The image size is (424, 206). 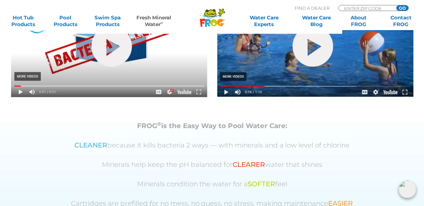 I want to click on input: GO, so click(x=402, y=8).